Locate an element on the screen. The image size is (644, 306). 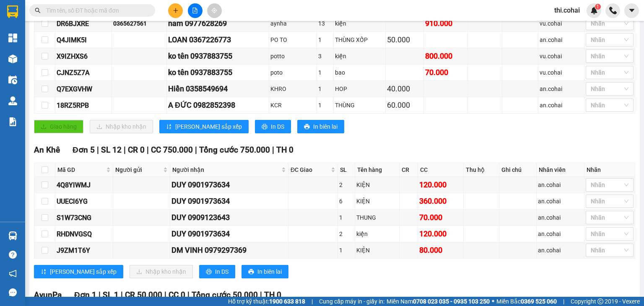
td: S1W73CNG is located at coordinates (84, 218).